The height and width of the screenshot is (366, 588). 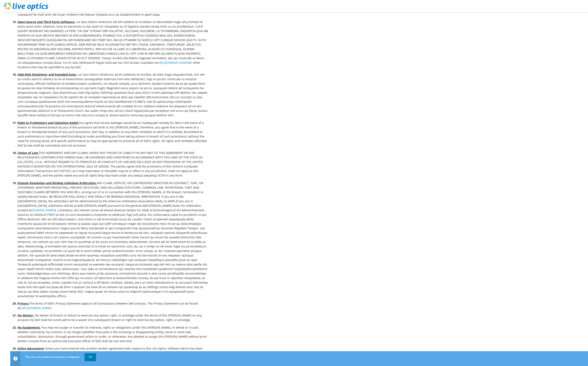 I want to click on span: THIS AGREEMENT AND ANY CLAIMS UNDER ANY THEORY OF LIABILITY IN ANY WAY TO THIS AGREEMENT OR ANY R..., so click(x=110, y=164).